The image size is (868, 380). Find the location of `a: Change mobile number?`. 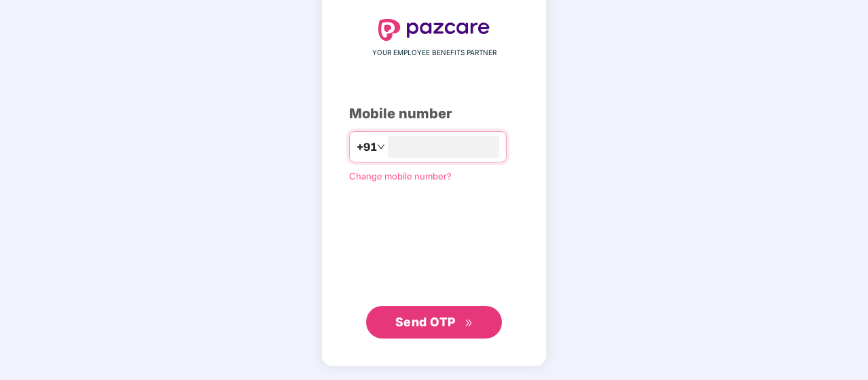

a: Change mobile number? is located at coordinates (400, 176).